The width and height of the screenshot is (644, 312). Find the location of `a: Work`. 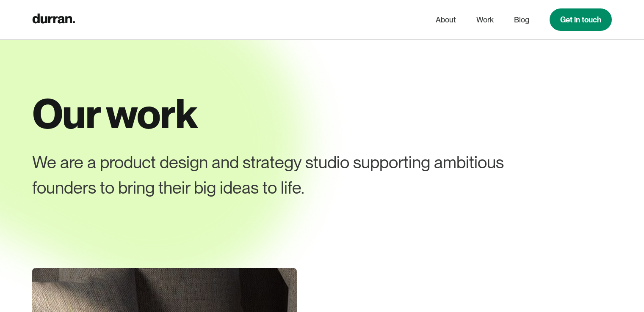

a: Work is located at coordinates (485, 20).